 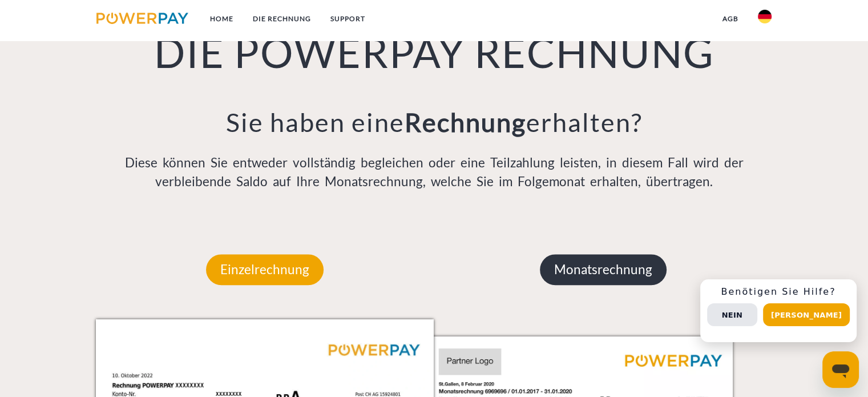 What do you see at coordinates (778, 292) in the screenshot?
I see `h3: Benötigen Sie Hilfe?` at bounding box center [778, 292].